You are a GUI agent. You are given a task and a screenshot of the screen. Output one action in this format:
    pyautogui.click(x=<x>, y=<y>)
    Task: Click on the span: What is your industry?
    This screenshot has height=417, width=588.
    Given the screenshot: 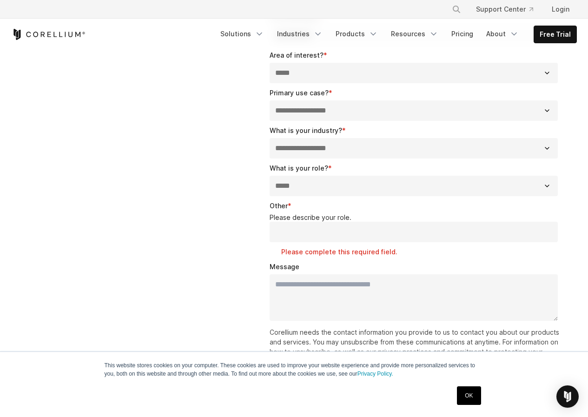 What is the action you would take?
    pyautogui.click(x=306, y=130)
    